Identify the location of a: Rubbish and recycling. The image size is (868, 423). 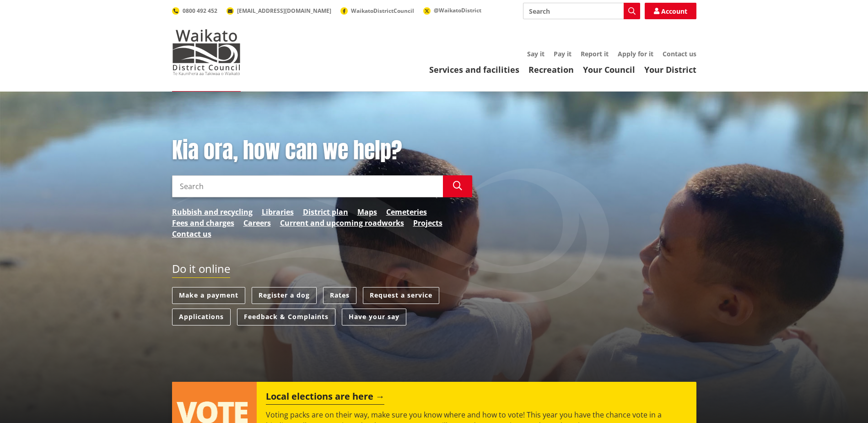
(212, 212).